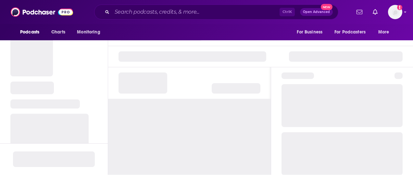 The width and height of the screenshot is (413, 193). I want to click on button: Show profile menu, so click(395, 12).